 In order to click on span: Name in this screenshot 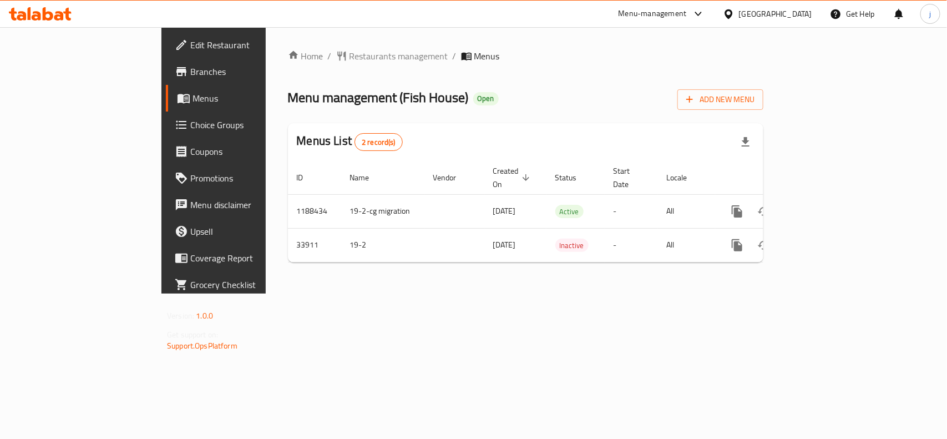, I will do `click(367, 178)`.